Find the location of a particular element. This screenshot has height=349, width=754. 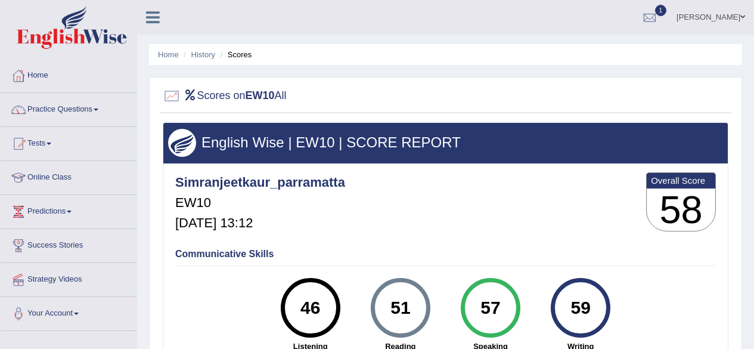

a: Tests is located at coordinates (69, 142).